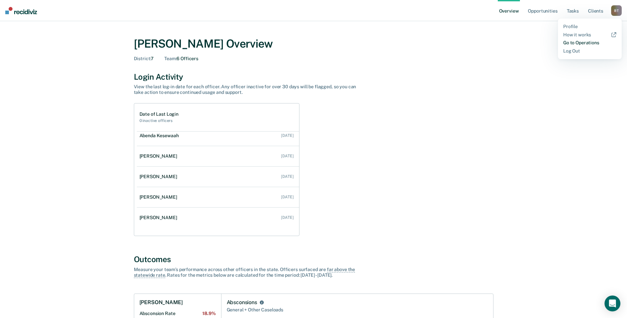 The width and height of the screenshot is (627, 318). Describe the element at coordinates (357, 310) in the screenshot. I see `div: General + Other Caseloads` at that location.